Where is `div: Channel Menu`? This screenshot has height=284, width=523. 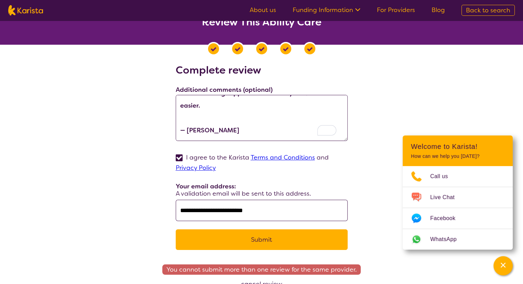
div: Channel Menu is located at coordinates (457, 192).